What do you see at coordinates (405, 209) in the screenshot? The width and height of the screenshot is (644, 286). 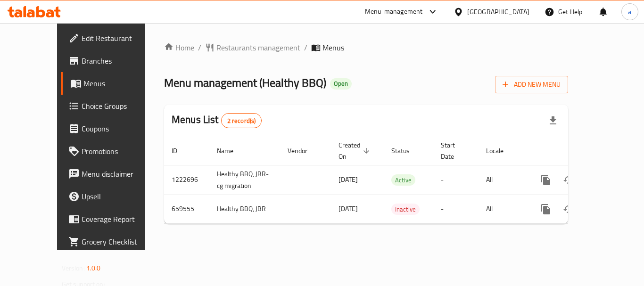 I see `div: Inactive` at bounding box center [405, 209].